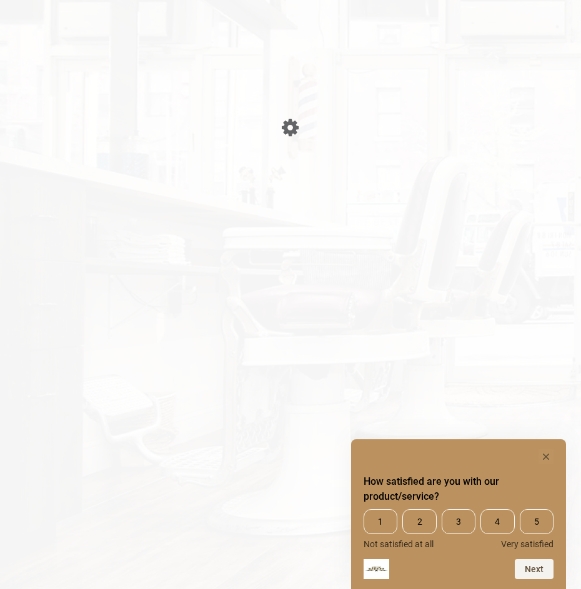 This screenshot has height=589, width=581. What do you see at coordinates (458, 522) in the screenshot?
I see `span: 3` at bounding box center [458, 522].